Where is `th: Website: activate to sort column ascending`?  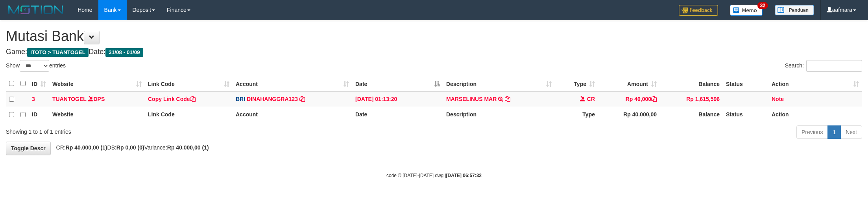 th: Website: activate to sort column ascending is located at coordinates (97, 84).